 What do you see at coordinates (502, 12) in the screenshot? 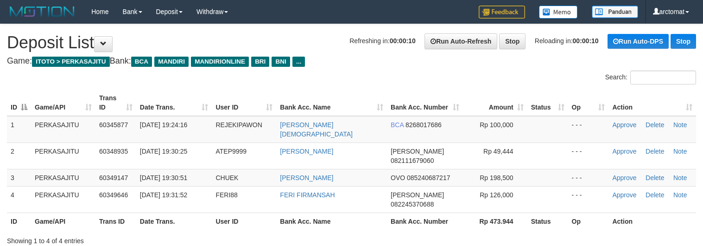
I see `img: Feedback.jpg` at bounding box center [502, 12].